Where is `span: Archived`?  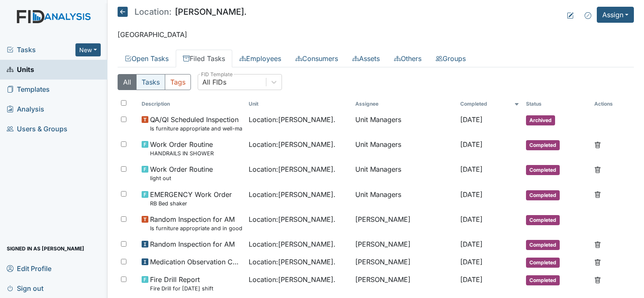
span: Archived is located at coordinates (540, 120).